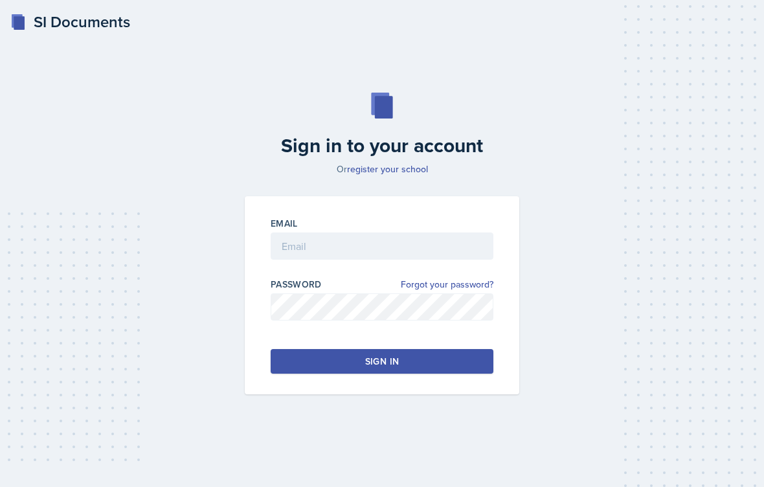  Describe the element at coordinates (382, 246) in the screenshot. I see `input: Email` at that location.